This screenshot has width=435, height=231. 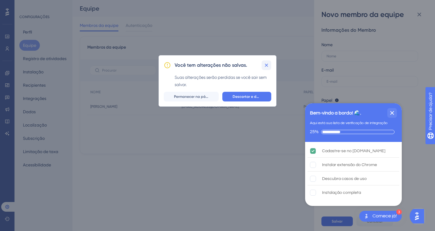 What do you see at coordinates (353, 155) in the screenshot?
I see `div: Recipiente de lista de verificação` at bounding box center [353, 155].